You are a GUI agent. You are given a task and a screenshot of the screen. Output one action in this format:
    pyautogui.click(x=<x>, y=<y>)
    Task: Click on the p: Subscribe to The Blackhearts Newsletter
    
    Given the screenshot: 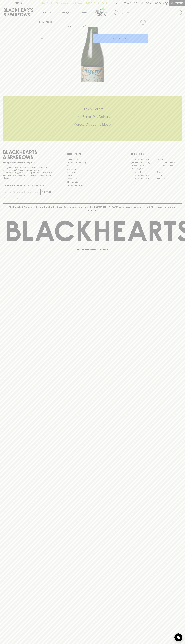 What is the action you would take?
    pyautogui.click(x=28, y=185)
    